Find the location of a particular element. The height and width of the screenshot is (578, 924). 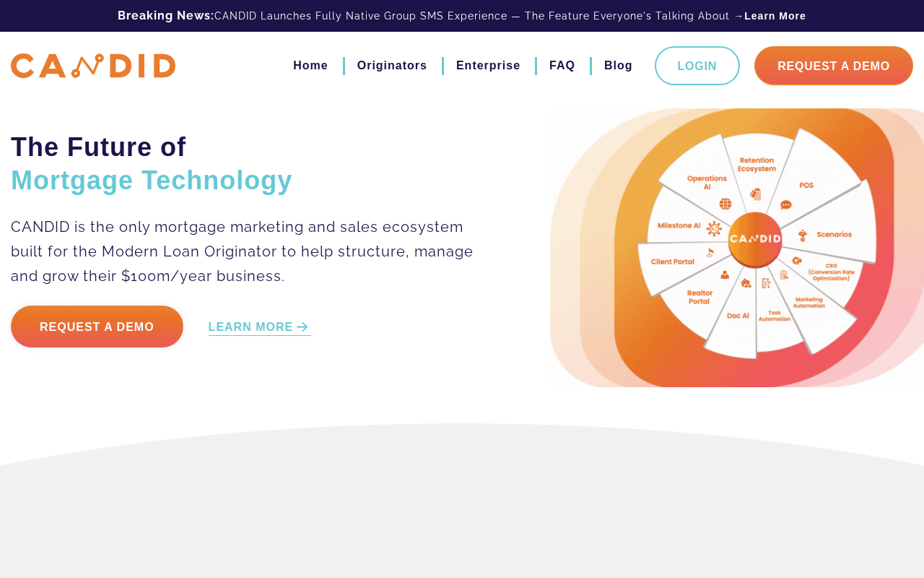

a: Request A Demo is located at coordinates (833, 66).